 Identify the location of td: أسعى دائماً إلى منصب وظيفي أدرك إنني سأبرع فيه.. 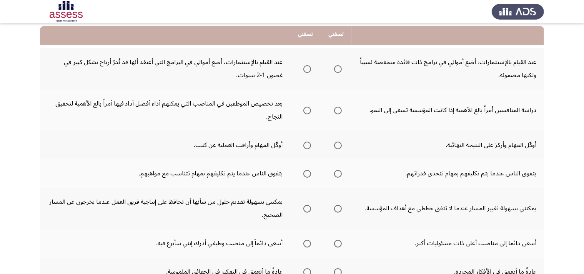
(165, 244).